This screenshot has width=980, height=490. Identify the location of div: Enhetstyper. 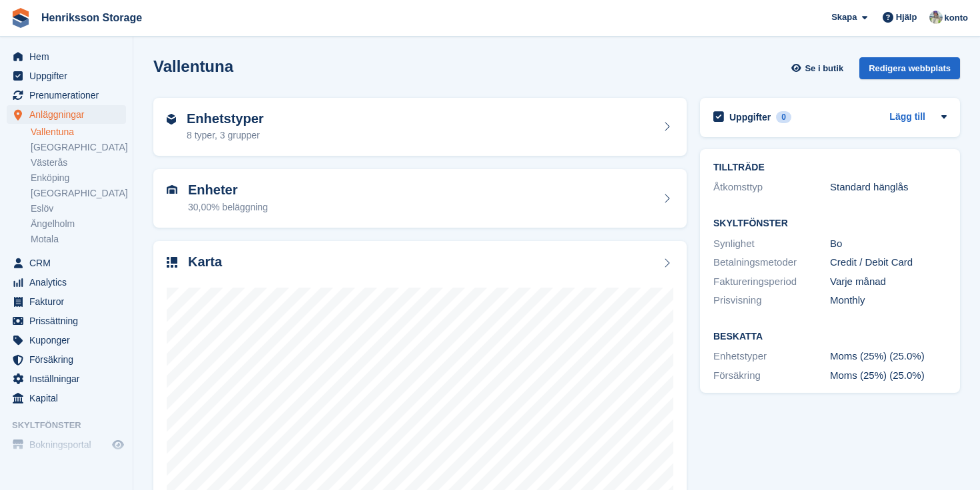
(772, 357).